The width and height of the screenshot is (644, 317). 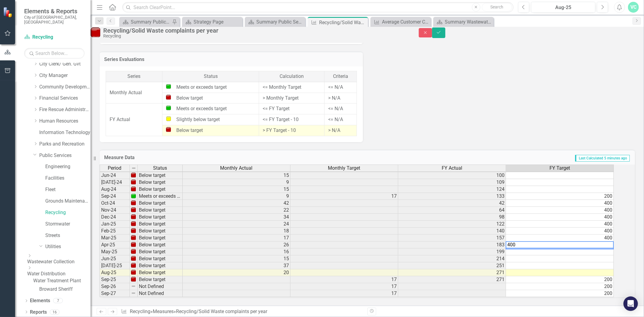 What do you see at coordinates (451, 259) in the screenshot?
I see `td: 214` at bounding box center [451, 259].